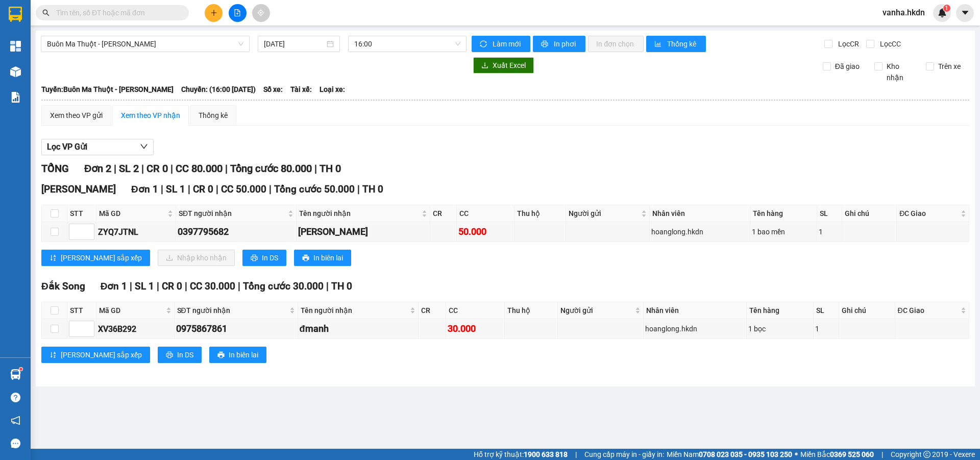 This screenshot has height=460, width=980. Describe the element at coordinates (15, 397) in the screenshot. I see `span: question-circle` at that location.